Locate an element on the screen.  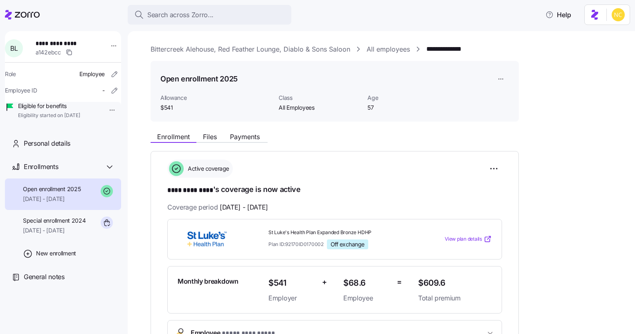
a: Bittercreek Alehouse, Red Feather Lounge, Diablo & Sons Saloon is located at coordinates (250, 49).